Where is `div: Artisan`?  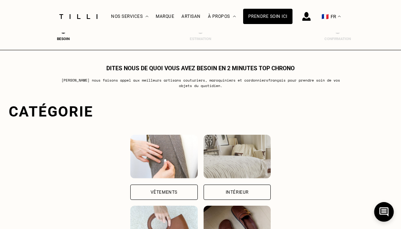 div: Artisan is located at coordinates (191, 16).